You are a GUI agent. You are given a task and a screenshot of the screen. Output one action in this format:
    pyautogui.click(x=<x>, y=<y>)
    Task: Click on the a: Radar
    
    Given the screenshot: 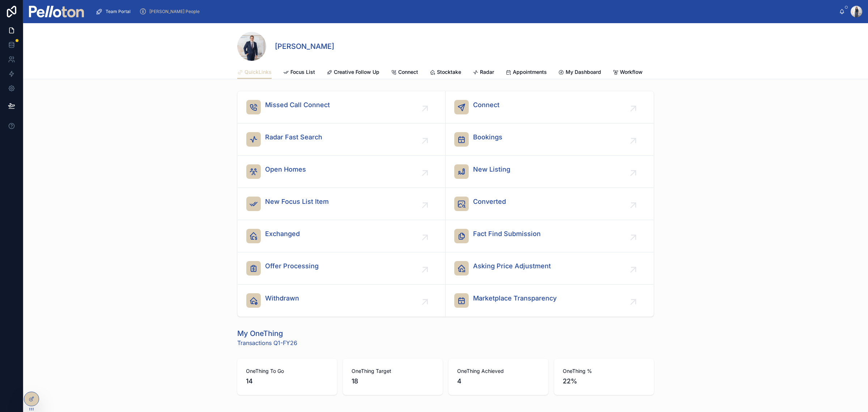 What is the action you would take?
    pyautogui.click(x=483, y=73)
    